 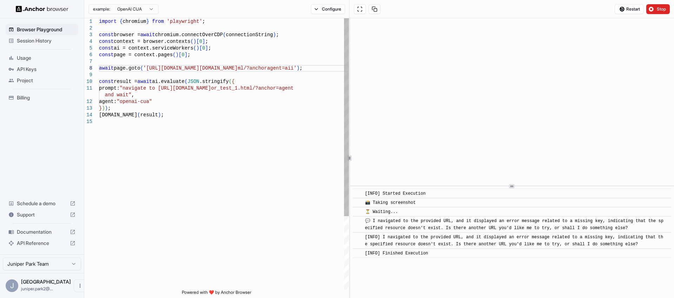 What do you see at coordinates (37, 288) in the screenshot?
I see `span: juniper.park2@gmail.com` at bounding box center [37, 288].